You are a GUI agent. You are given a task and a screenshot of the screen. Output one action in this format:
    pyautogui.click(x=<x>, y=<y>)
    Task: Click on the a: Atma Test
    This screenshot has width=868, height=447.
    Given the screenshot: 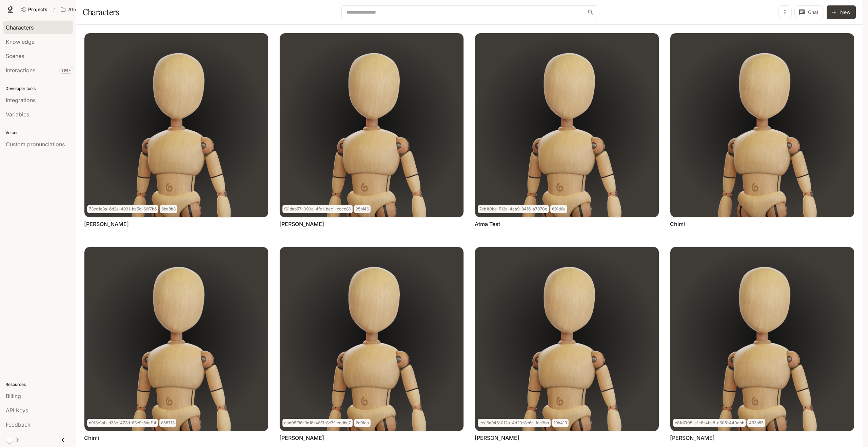 What is the action you would take?
    pyautogui.click(x=487, y=224)
    